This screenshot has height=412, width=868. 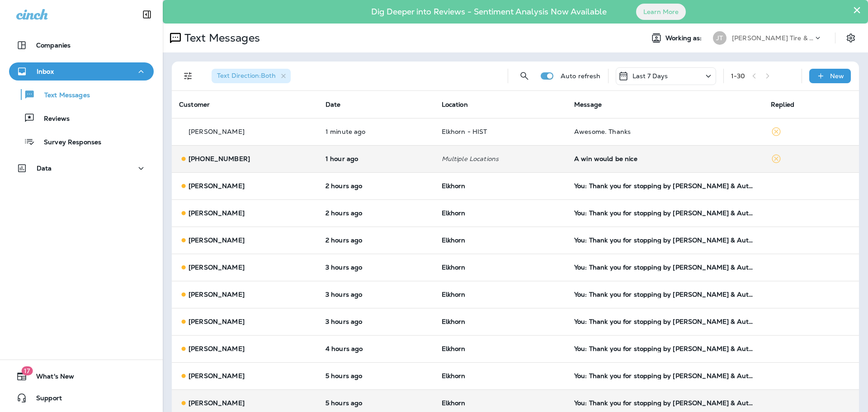 I want to click on span: Date, so click(x=333, y=105).